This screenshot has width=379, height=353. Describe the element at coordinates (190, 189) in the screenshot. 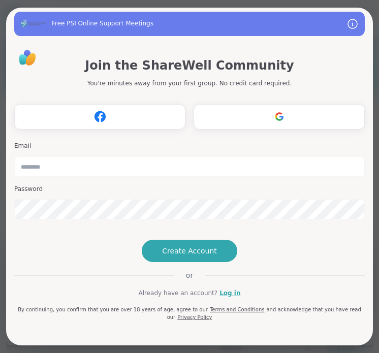

I see `h3: Password` at that location.